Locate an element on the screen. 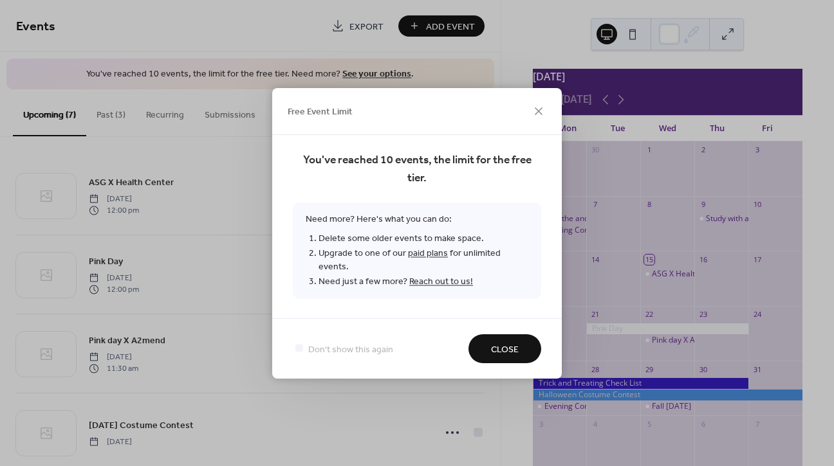 The image size is (834, 466). a: Reach out to us! is located at coordinates (441, 281).